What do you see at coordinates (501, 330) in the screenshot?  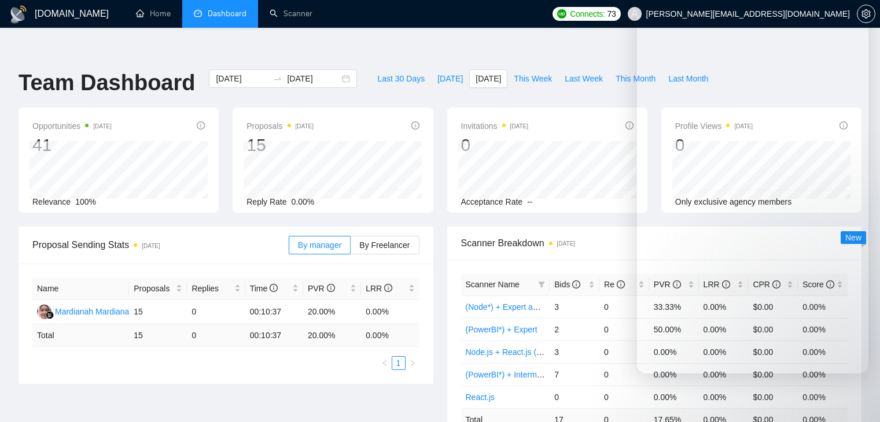 I see `a: (PowerBI*) + Expert` at bounding box center [501, 330].